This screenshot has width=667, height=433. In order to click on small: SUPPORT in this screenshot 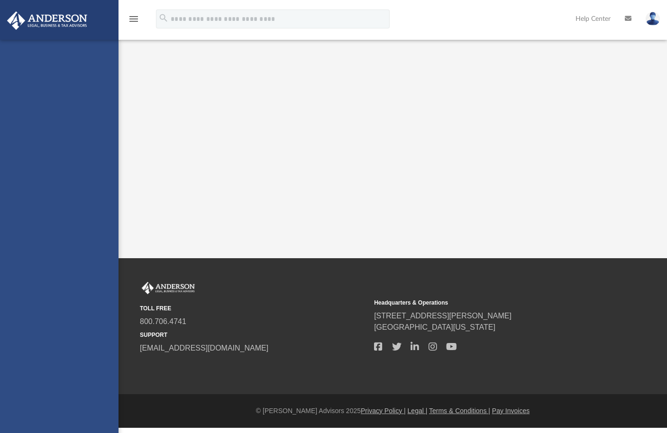, I will do `click(253, 335)`.